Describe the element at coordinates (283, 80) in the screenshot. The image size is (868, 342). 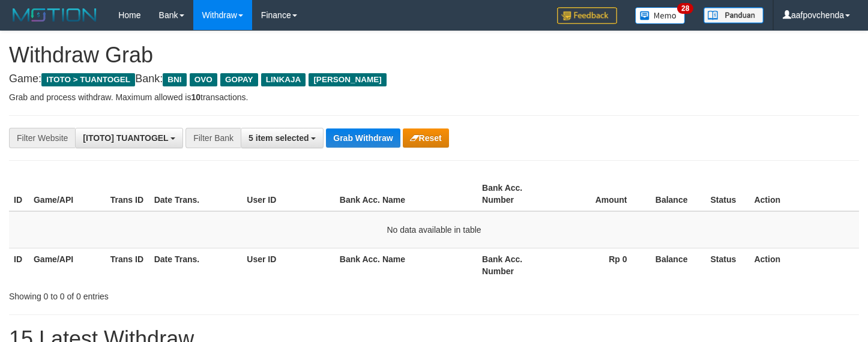
I see `span: LINKAJA` at that location.